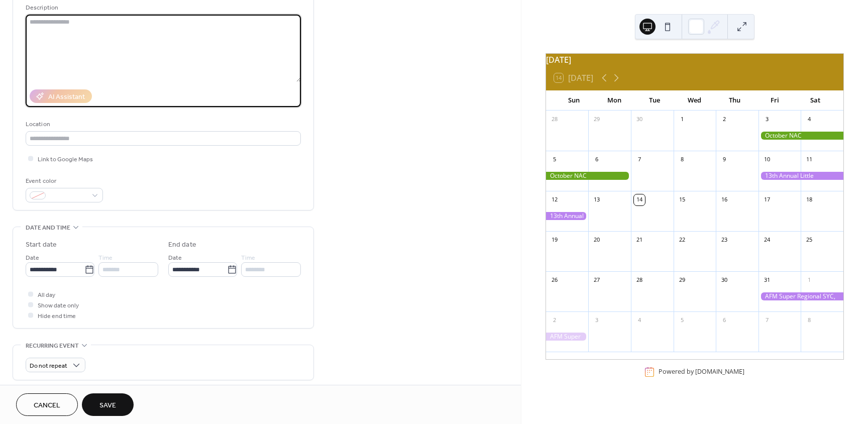 Image resolution: width=868 pixels, height=424 pixels. Describe the element at coordinates (48, 366) in the screenshot. I see `span: Do not repeat` at that location.